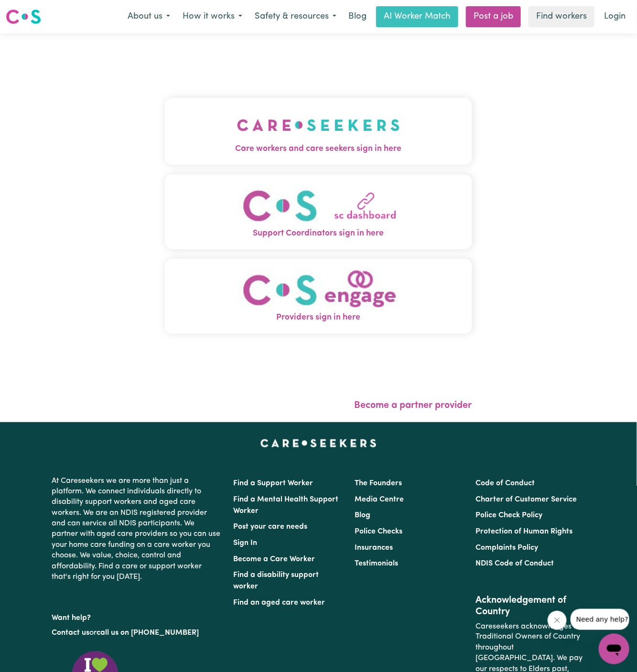 This screenshot has height=672, width=637. Describe the element at coordinates (318, 443) in the screenshot. I see `a: Careseekers home page` at that location.